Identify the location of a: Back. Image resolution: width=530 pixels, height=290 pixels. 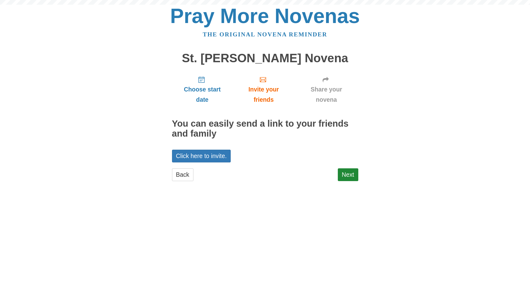
(183, 174).